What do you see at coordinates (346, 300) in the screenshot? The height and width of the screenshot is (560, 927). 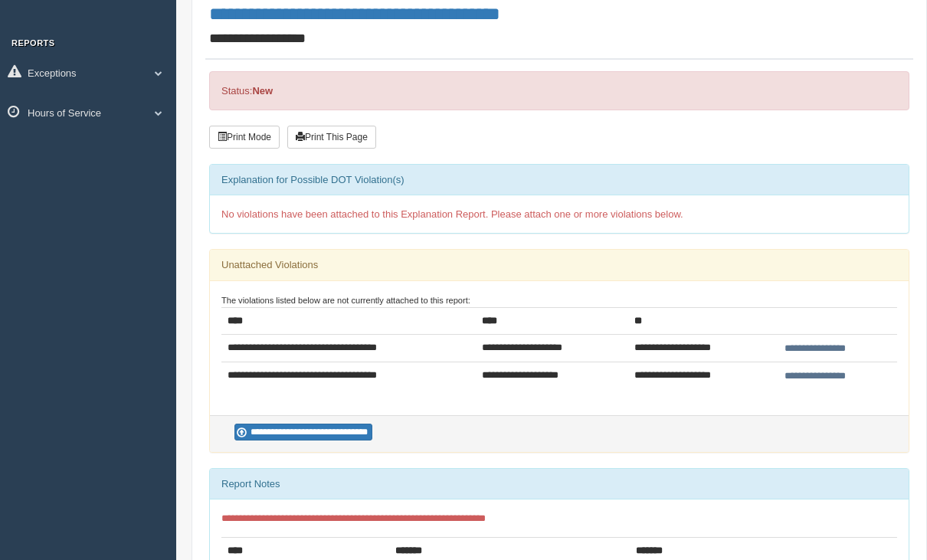 I see `small: The violations listed below are not currently attached to this report:` at bounding box center [346, 300].